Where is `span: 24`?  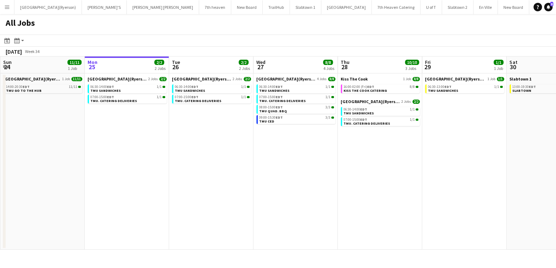 span: 24 is located at coordinates (7, 67).